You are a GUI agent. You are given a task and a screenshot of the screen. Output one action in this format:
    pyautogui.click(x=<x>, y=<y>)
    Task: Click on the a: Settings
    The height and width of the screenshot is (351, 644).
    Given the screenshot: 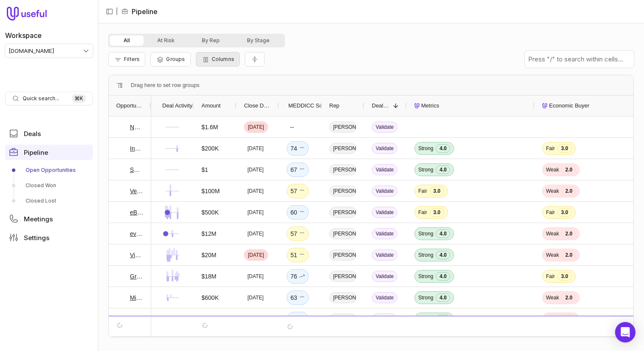 What is the action you would take?
    pyautogui.click(x=49, y=238)
    